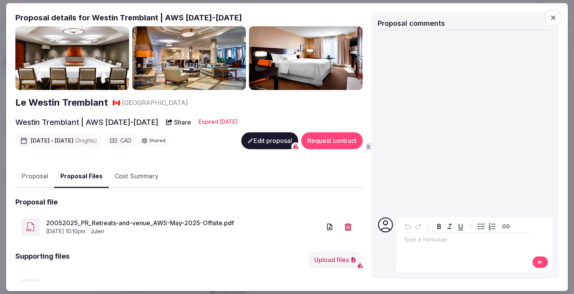  I want to click on img: Gallery photo 2, so click(189, 58).